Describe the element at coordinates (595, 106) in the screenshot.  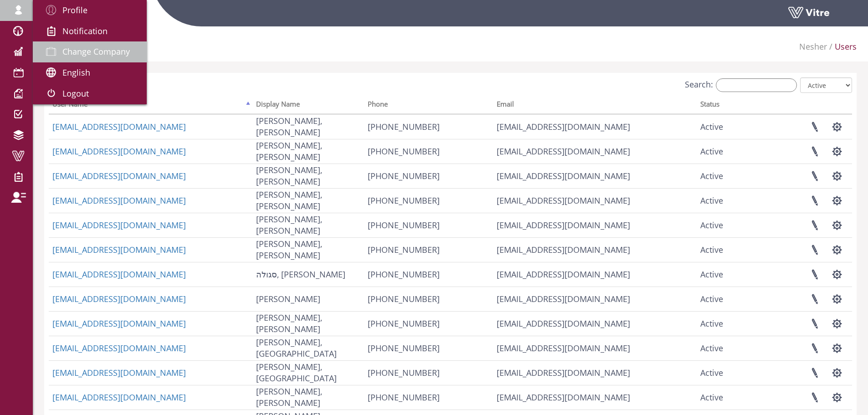
I see `th: Email` at that location.